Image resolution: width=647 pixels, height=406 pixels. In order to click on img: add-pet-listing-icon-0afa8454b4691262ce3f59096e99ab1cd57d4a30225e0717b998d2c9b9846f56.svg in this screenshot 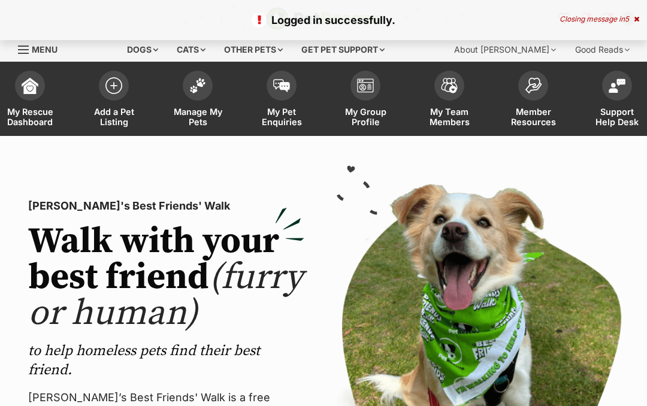, I will do `click(114, 86)`.